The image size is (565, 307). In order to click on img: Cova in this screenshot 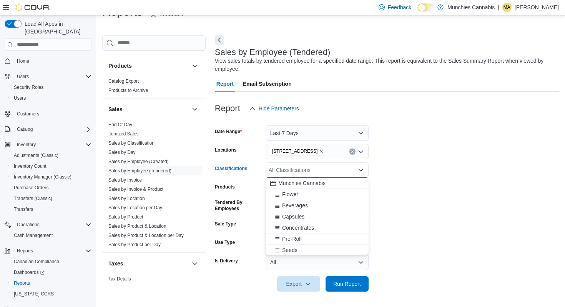, I will do `click(33, 7)`.